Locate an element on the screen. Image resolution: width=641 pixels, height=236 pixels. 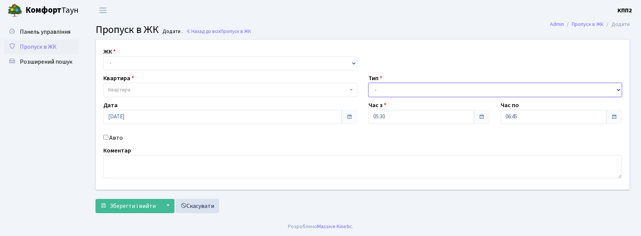
a: Скасувати is located at coordinates (197, 206).